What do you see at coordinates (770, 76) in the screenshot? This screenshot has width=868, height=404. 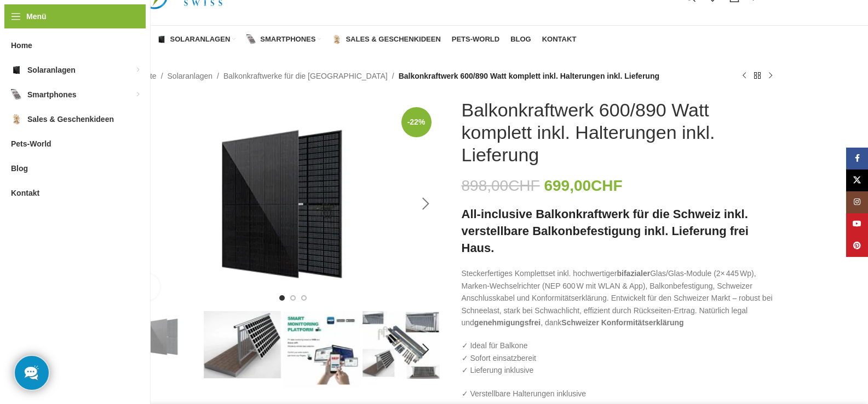 I see `a: Nächstes Produkt` at bounding box center [770, 76].